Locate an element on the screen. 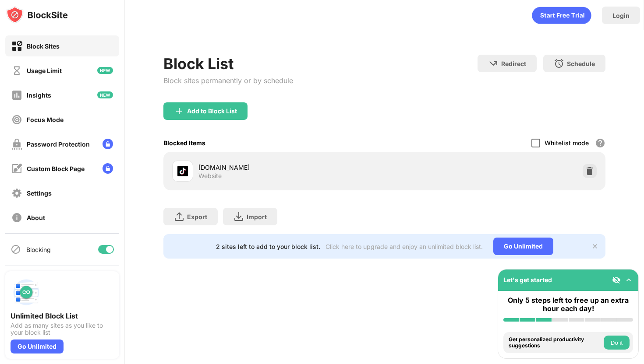 Image resolution: width=644 pixels, height=364 pixels. div: animation is located at coordinates (561, 15).